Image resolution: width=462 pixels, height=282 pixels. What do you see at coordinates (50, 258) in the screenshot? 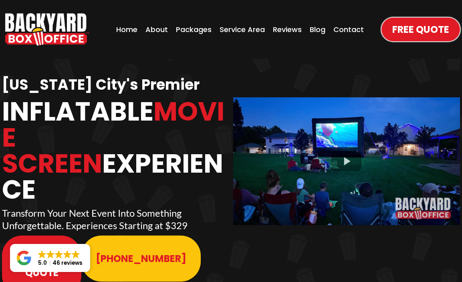
I see `a: Close GoogleGoogleGoogleGoogleGoogle 5.046 reviews` at bounding box center [50, 258].